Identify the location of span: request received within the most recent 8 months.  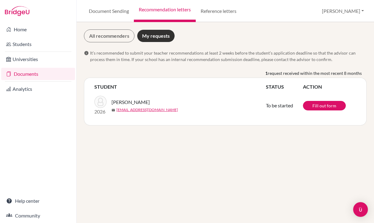
(315, 73).